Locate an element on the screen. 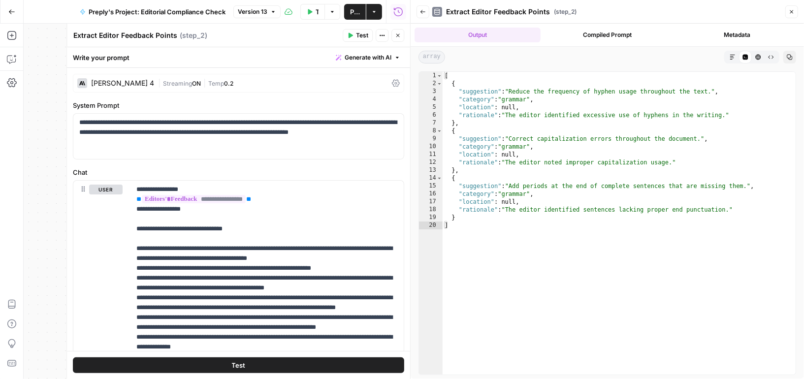  span: 0.2 is located at coordinates (228, 83).